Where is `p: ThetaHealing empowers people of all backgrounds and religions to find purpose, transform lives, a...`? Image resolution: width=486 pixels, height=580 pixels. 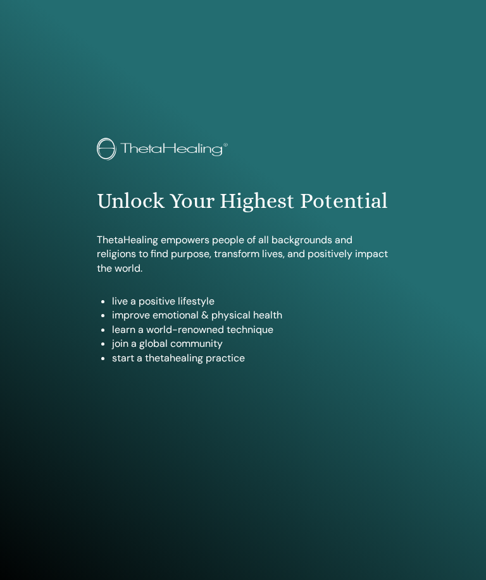
p: ThetaHealing empowers people of all backgrounds and religions to find purpose, transform lives, a... is located at coordinates (243, 254).